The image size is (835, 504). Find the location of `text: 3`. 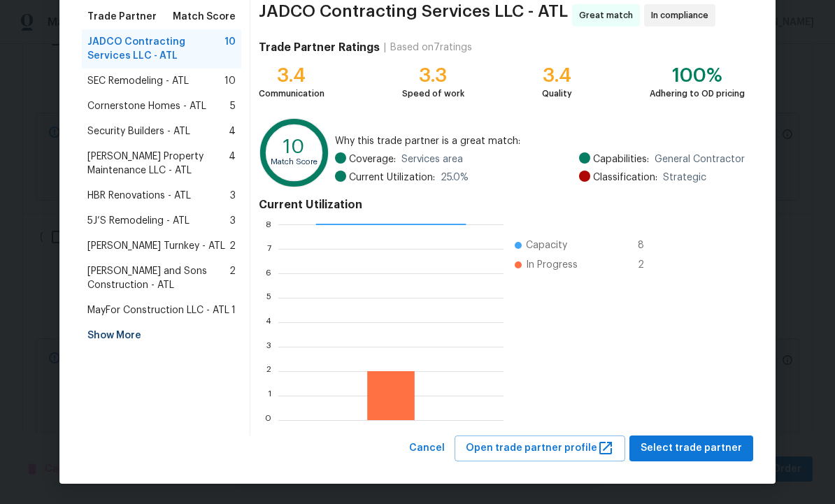

text: 3 is located at coordinates (269, 347).